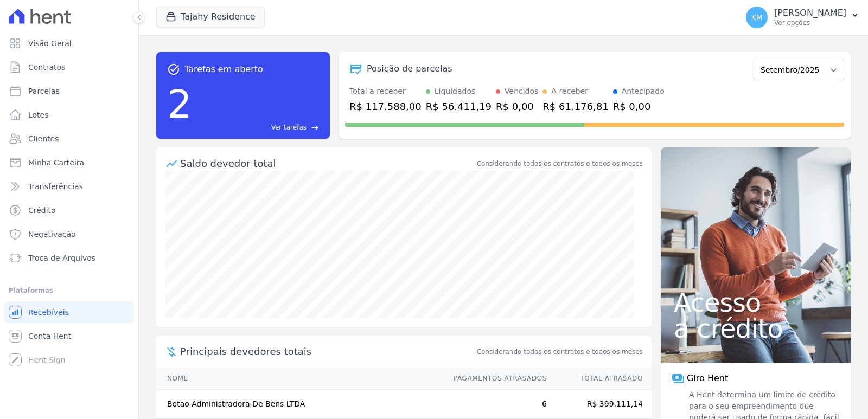 This screenshot has height=419, width=868. What do you see at coordinates (315, 127) in the screenshot?
I see `span: east` at bounding box center [315, 127].